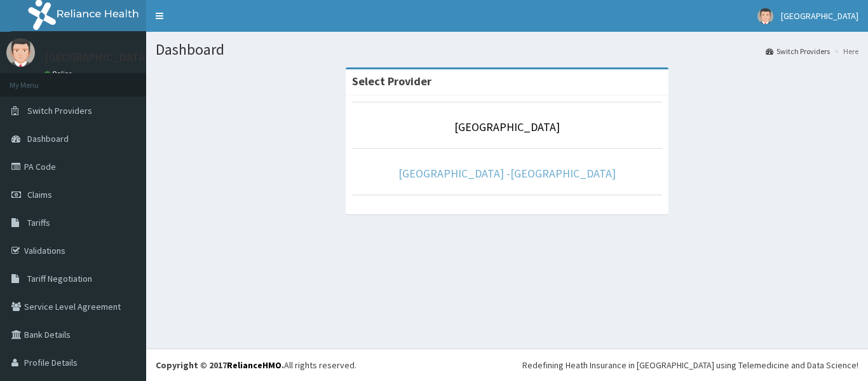 The height and width of the screenshot is (381, 868). What do you see at coordinates (40, 195) in the screenshot?
I see `span: Claims` at bounding box center [40, 195].